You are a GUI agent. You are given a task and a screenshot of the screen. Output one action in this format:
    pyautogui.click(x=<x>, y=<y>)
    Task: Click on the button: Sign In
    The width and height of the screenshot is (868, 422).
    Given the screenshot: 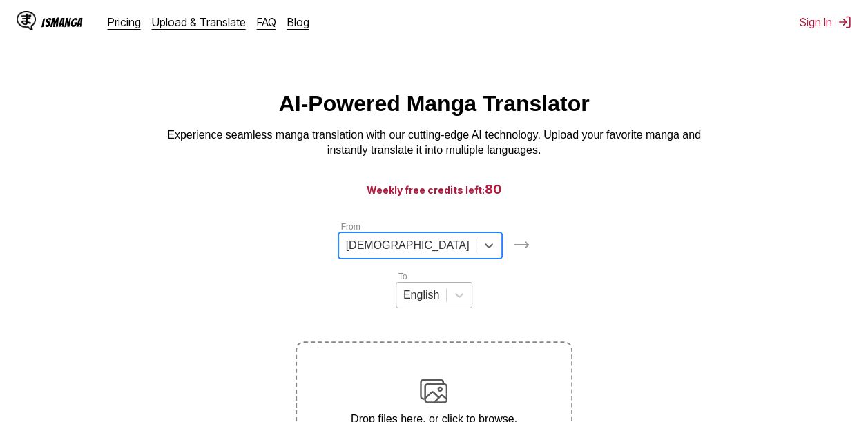 What is the action you would take?
    pyautogui.click(x=825, y=22)
    